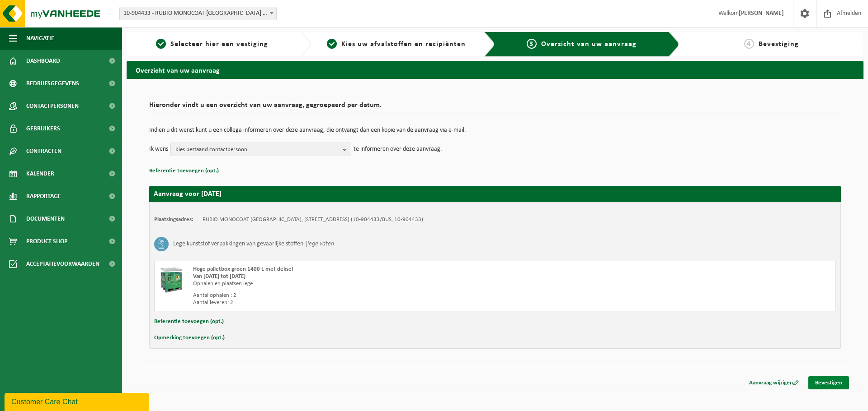 The width and height of the screenshot is (868, 411). Describe the element at coordinates (749, 44) in the screenshot. I see `span: 4` at that location.